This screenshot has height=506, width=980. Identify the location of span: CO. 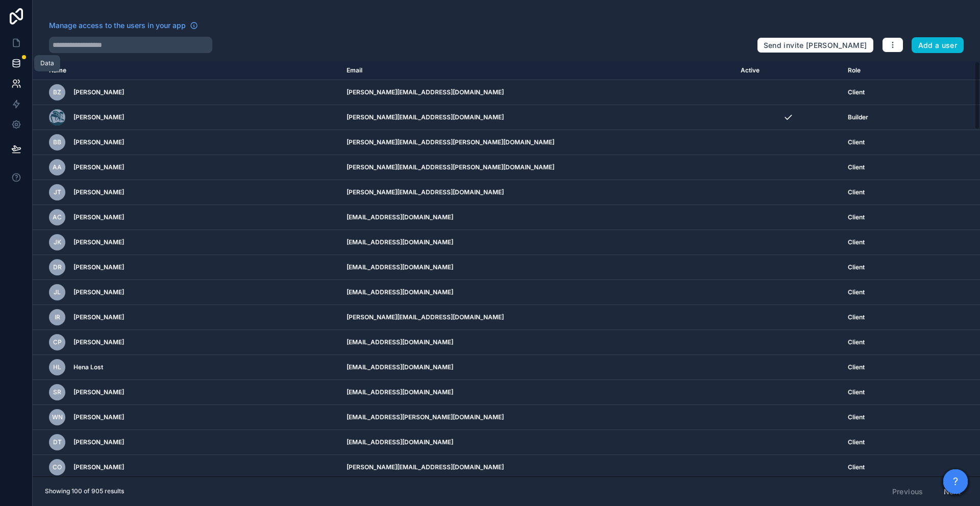
(57, 467).